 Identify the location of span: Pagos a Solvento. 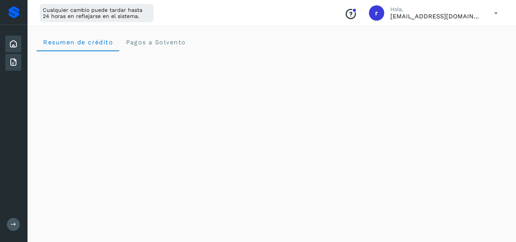
(156, 42).